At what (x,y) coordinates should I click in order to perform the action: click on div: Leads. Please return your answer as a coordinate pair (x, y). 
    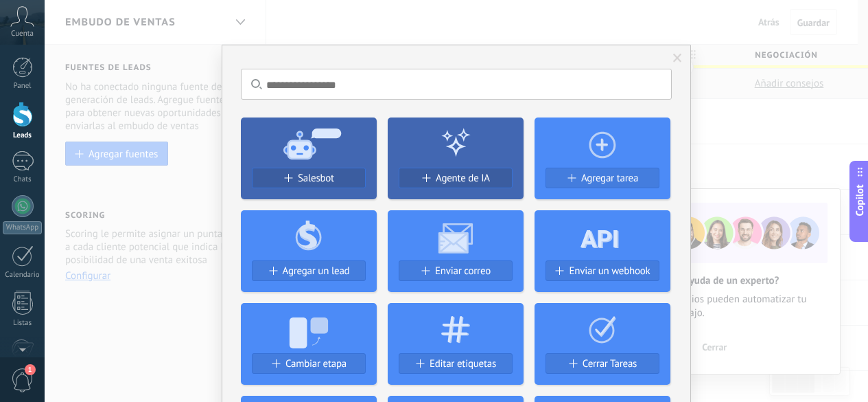
    Looking at the image, I should click on (22, 135).